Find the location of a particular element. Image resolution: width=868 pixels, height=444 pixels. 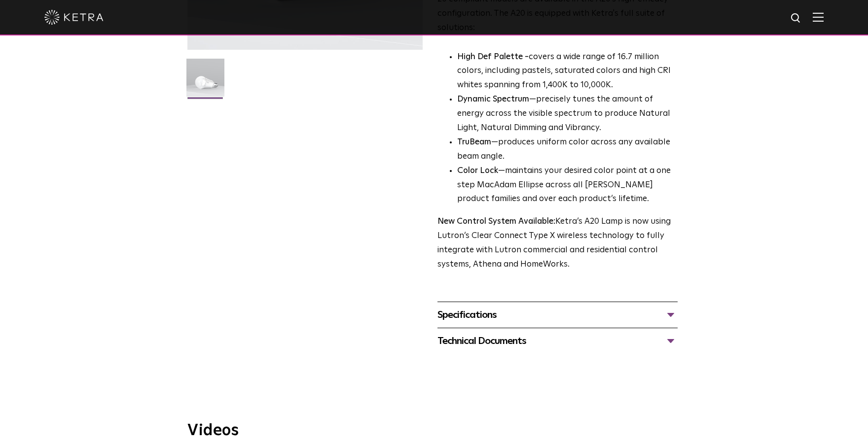

img: Hamburger%20Nav.svg is located at coordinates (818, 17).